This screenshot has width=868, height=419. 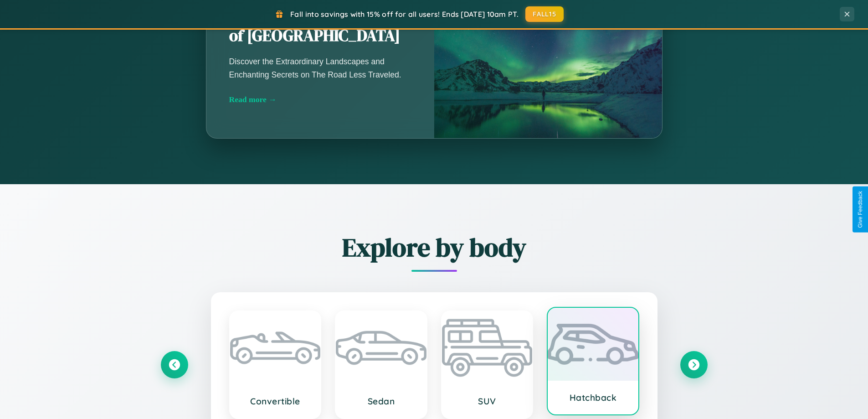 What do you see at coordinates (275, 401) in the screenshot?
I see `h3: Convertible` at bounding box center [275, 401].